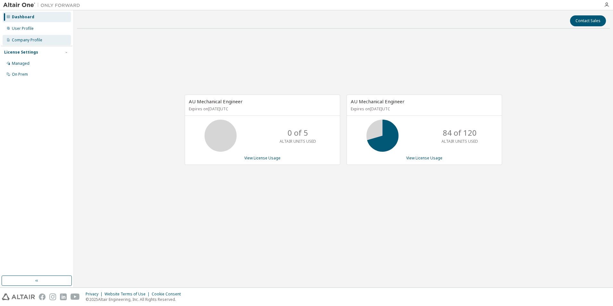 Image resolution: width=613 pixels, height=306 pixels. I want to click on div: Cookie Consent, so click(168, 294).